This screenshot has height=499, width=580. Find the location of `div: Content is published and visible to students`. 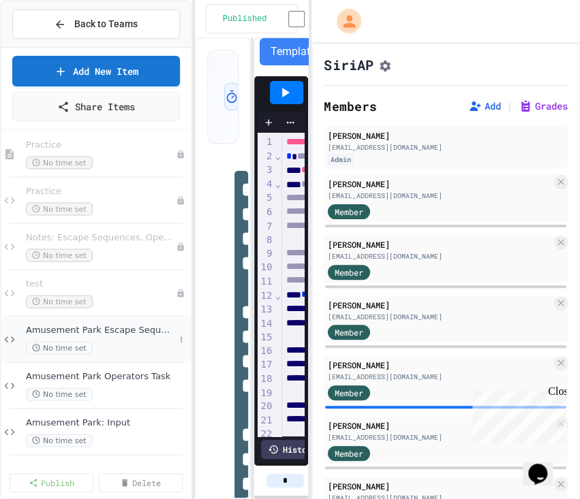

div: Content is published and visible to students is located at coordinates (272, 18).